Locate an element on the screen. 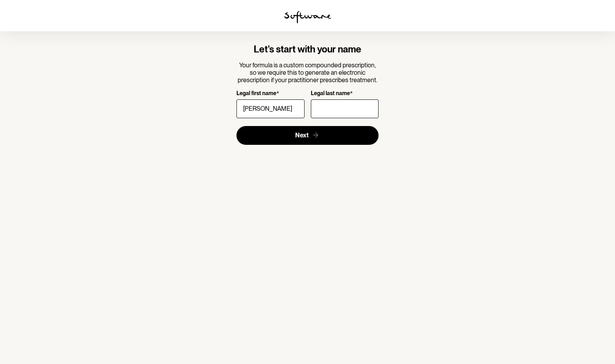  p: Legal first name is located at coordinates (257, 93).